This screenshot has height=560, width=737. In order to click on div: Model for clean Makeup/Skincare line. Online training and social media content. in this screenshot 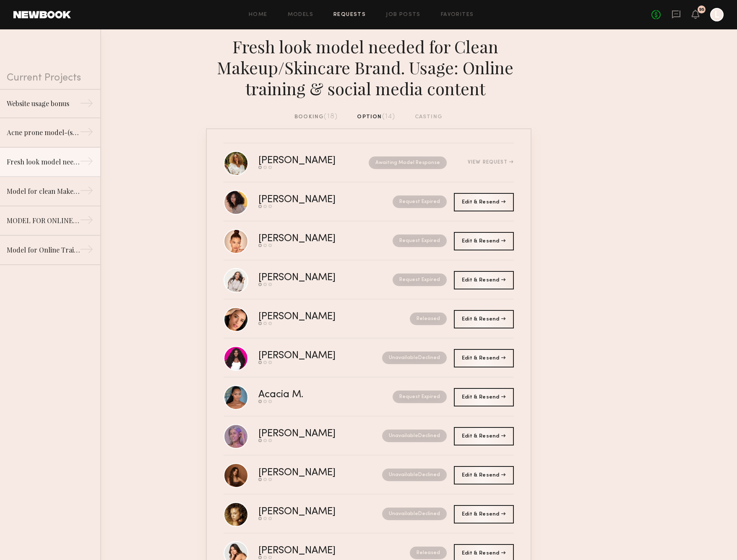, I will do `click(43, 191)`.